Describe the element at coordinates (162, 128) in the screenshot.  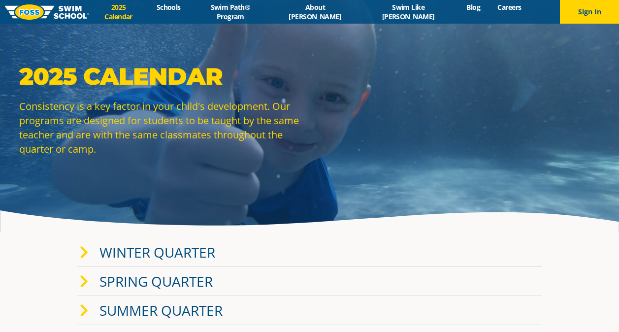
I see `p: Consistency is a key factor in your child's development. Our programs are designed for students t...` at that location.